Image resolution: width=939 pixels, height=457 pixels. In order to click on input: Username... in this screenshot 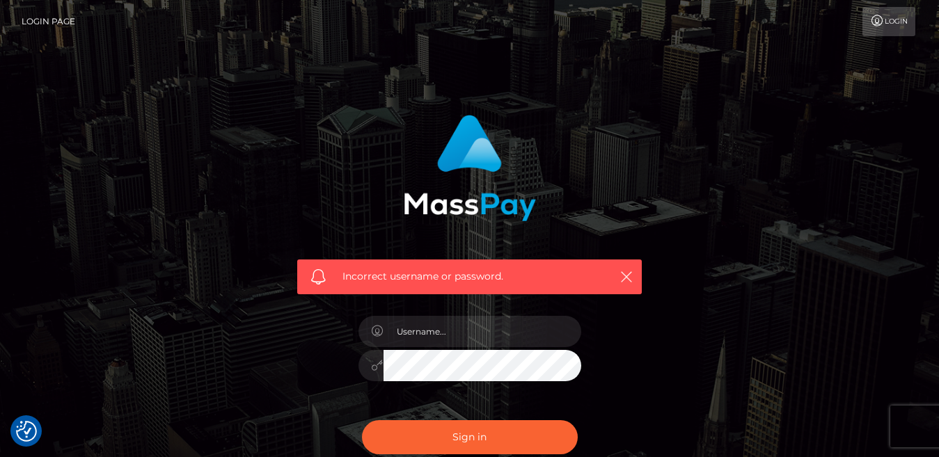, I will do `click(482, 331)`.